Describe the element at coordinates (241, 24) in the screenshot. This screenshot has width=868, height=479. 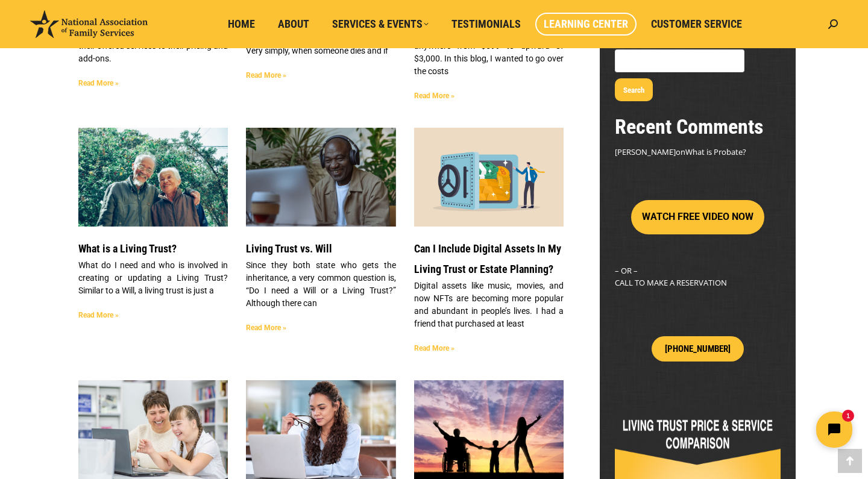
I see `a: Home` at that location.